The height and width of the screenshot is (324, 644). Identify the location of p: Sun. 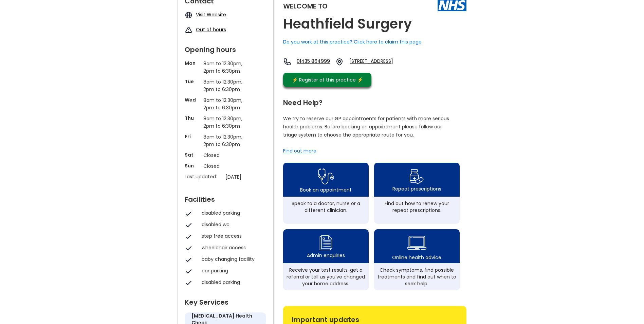
(192, 166).